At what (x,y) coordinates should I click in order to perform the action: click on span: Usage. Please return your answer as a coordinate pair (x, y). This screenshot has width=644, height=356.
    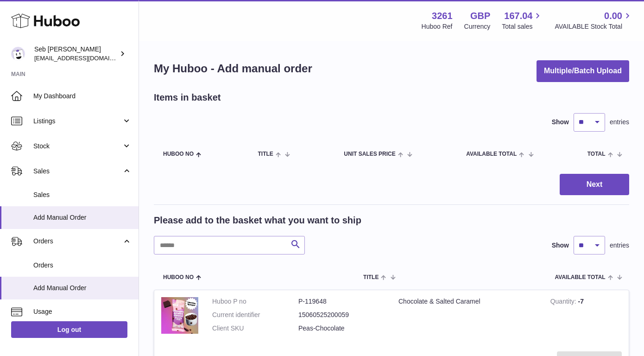
    Looking at the image, I should click on (82, 311).